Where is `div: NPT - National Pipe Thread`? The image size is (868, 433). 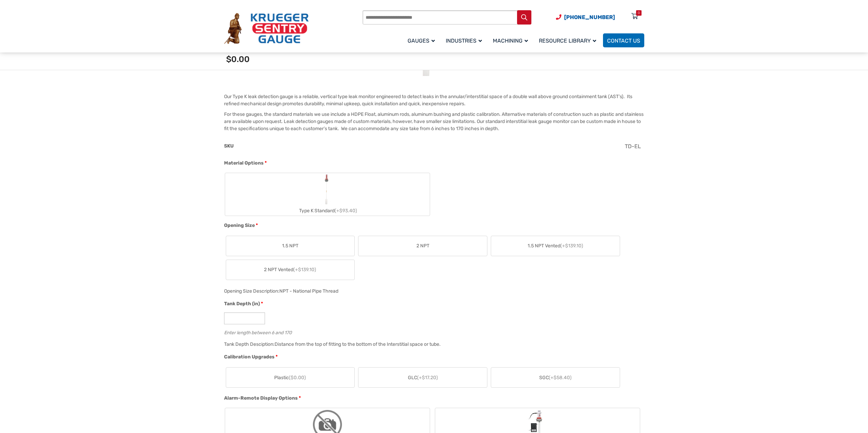 div: NPT - National Pipe Thread is located at coordinates (308, 291).